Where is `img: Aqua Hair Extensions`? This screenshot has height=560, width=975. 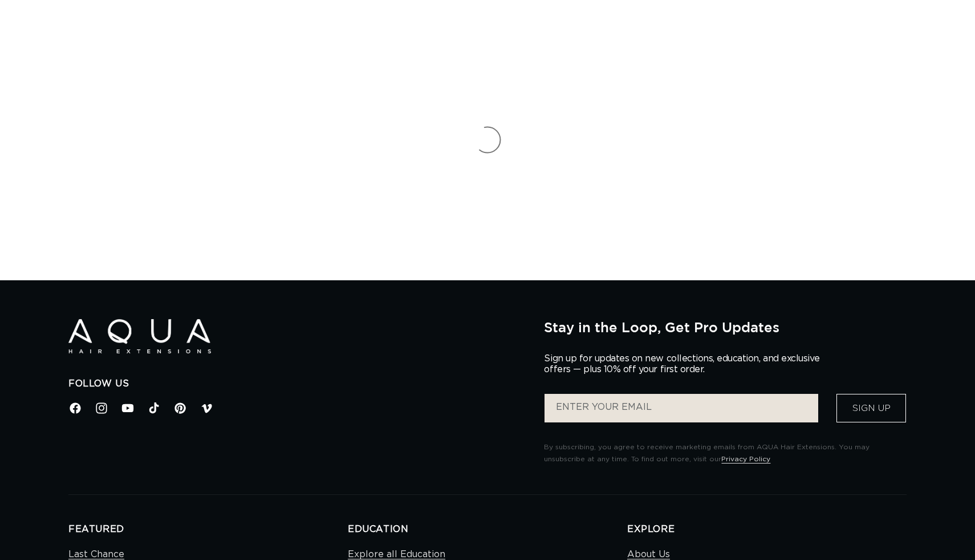
img: Aqua Hair Extensions is located at coordinates (140, 336).